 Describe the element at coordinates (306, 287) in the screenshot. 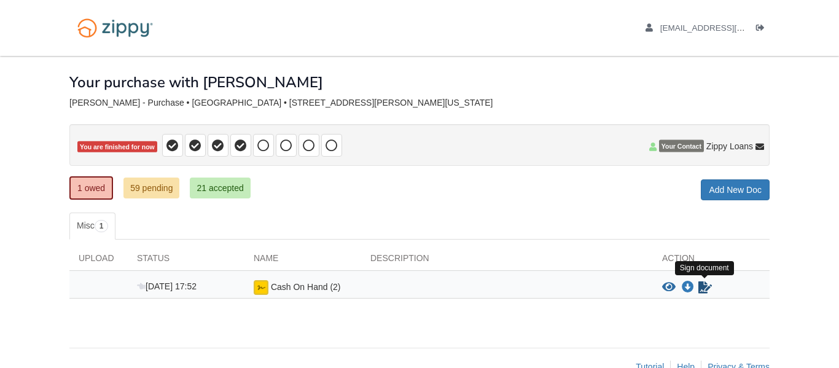

I see `span: Cash On Hand (2)` at that location.